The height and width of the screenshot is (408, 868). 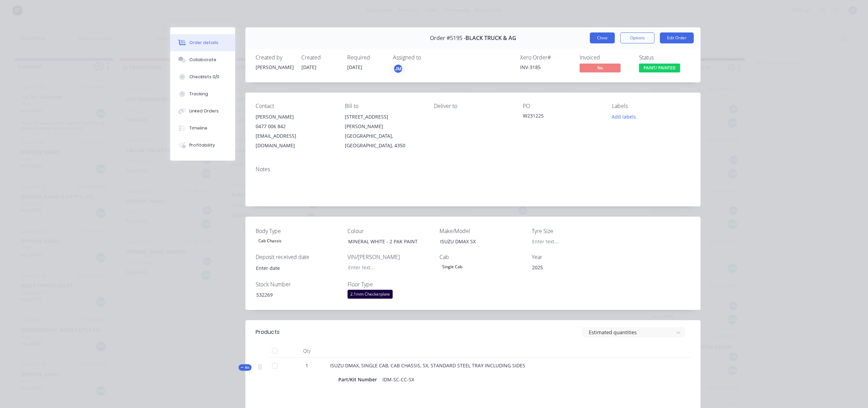 What do you see at coordinates (427, 366) in the screenshot?
I see `span: ISUZU DMAX, SINGLE CAB, CAB CHASSIS, SX, STANDARD STEEL TRAY INCLUDING SIDES` at bounding box center [427, 366].